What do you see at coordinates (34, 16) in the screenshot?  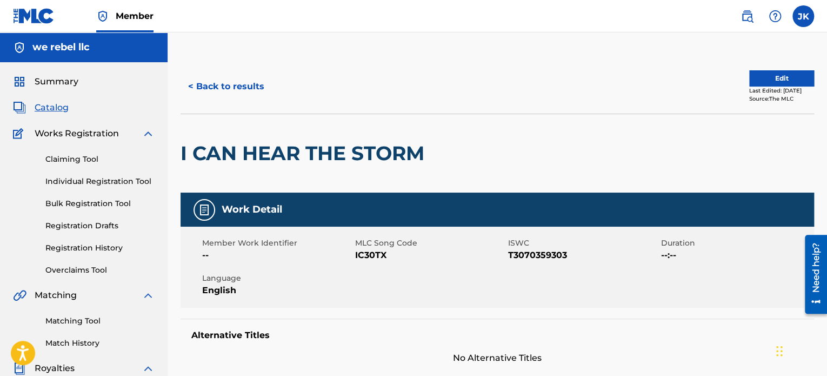 I see `img: MLC Logo` at bounding box center [34, 16].